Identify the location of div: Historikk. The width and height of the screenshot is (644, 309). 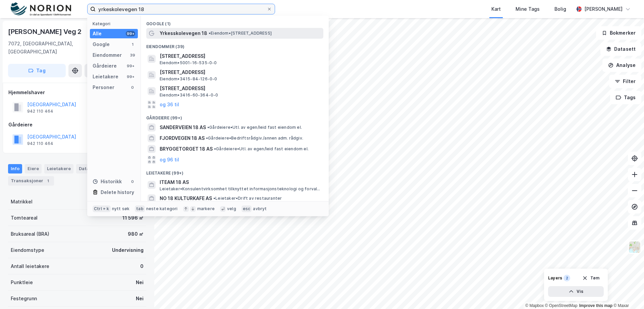
(107, 182).